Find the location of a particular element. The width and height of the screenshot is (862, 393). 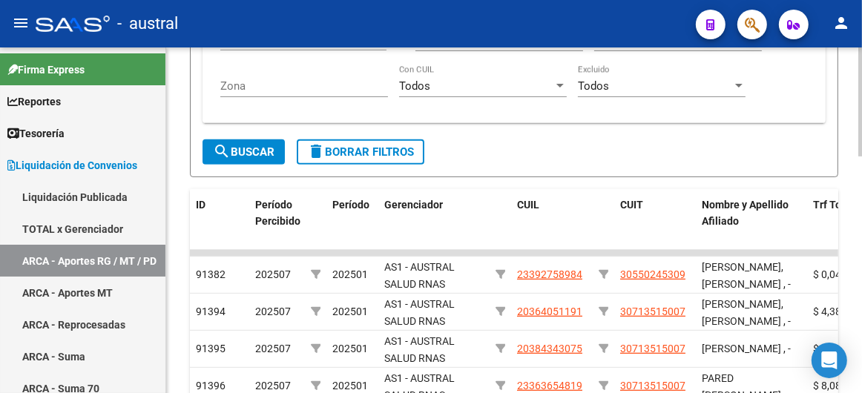

mat-icon: search is located at coordinates (222, 151).